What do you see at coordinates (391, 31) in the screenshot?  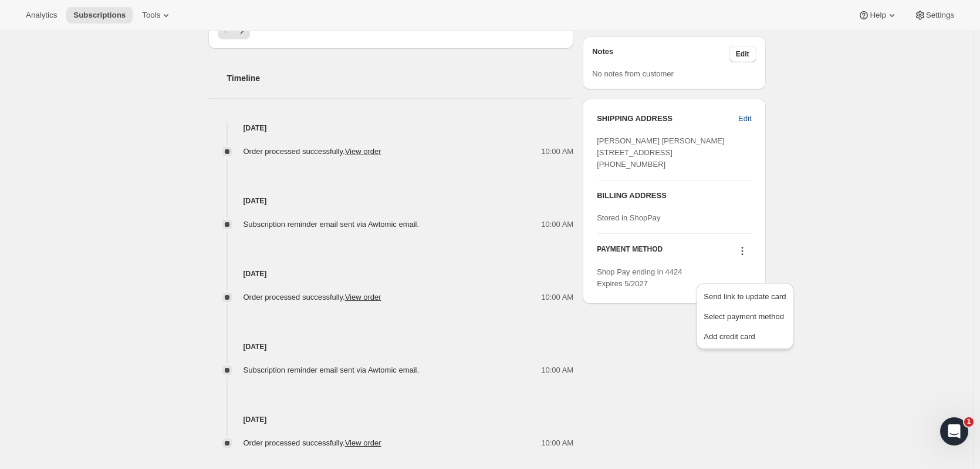 I see `nav: Pagination` at bounding box center [391, 31].